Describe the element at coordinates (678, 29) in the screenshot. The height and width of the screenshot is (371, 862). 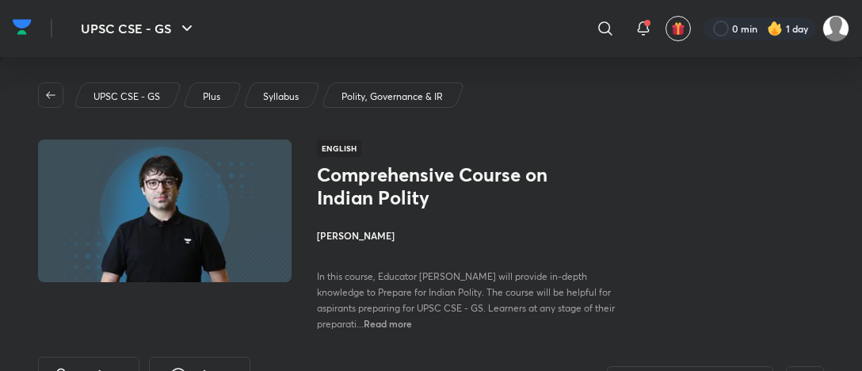
I see `button: avatar` at that location.